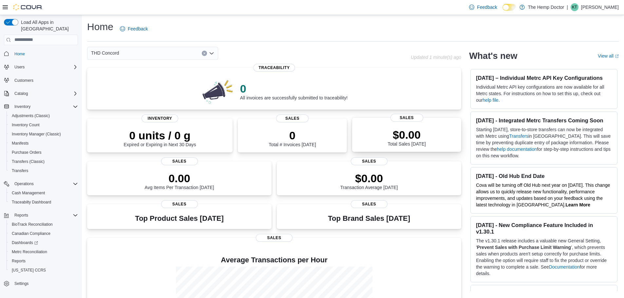 The image size is (624, 298). I want to click on button: Inventory Manager (Classic), so click(44, 134).